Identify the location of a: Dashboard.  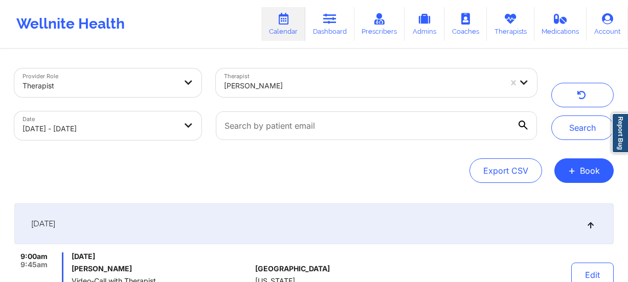
(330, 24).